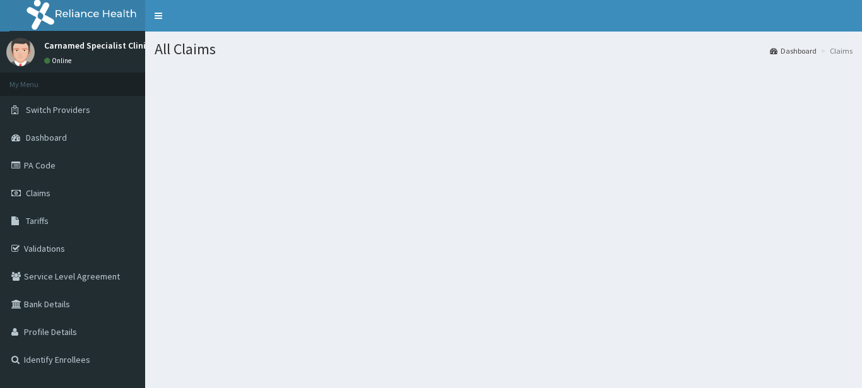 This screenshot has height=388, width=862. What do you see at coordinates (58, 110) in the screenshot?
I see `span: Switch Providers` at bounding box center [58, 110].